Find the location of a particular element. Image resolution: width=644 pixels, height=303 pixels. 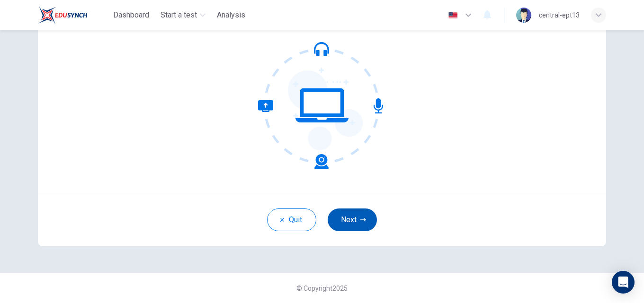

img: Profile picture is located at coordinates (524, 15).